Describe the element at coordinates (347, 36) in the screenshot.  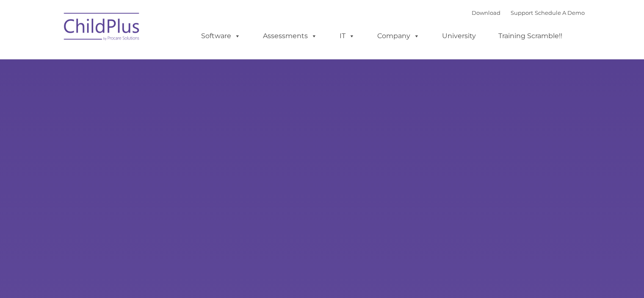
I see `a: IT` at that location.